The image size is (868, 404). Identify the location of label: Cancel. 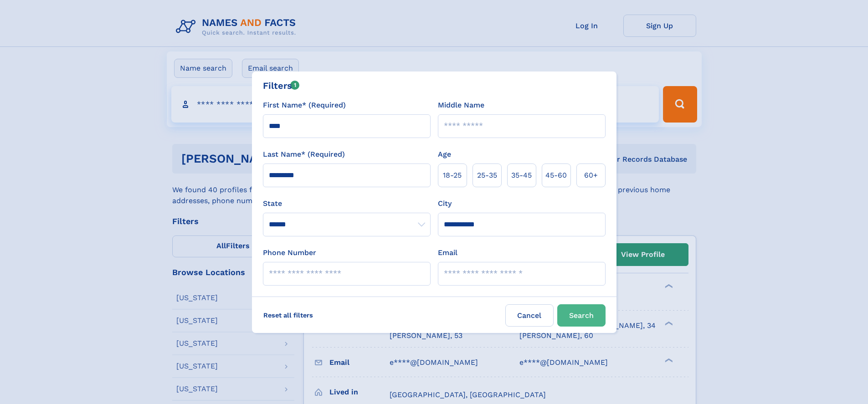
(530, 315).